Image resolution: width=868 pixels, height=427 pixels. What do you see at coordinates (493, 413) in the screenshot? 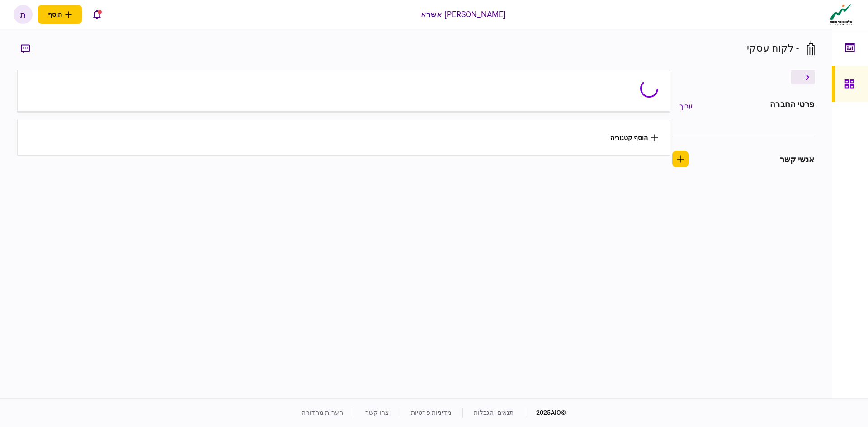
I see `a: תנאים והגבלות` at bounding box center [493, 413].